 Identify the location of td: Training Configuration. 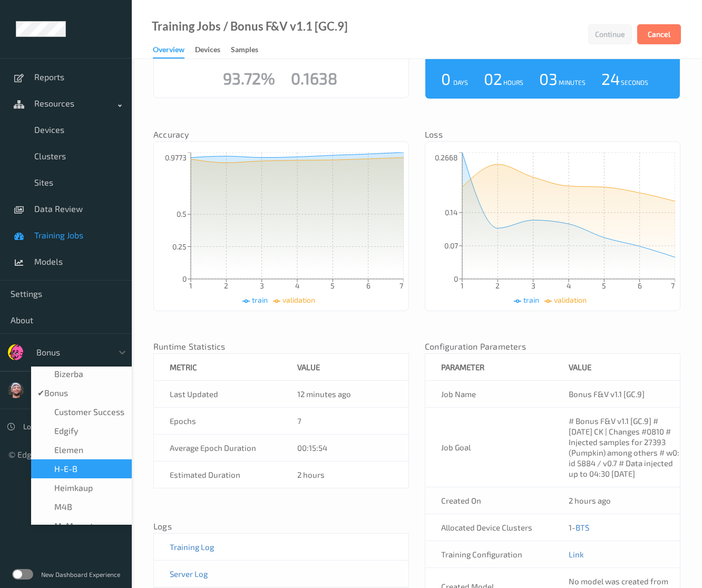
(489, 554).